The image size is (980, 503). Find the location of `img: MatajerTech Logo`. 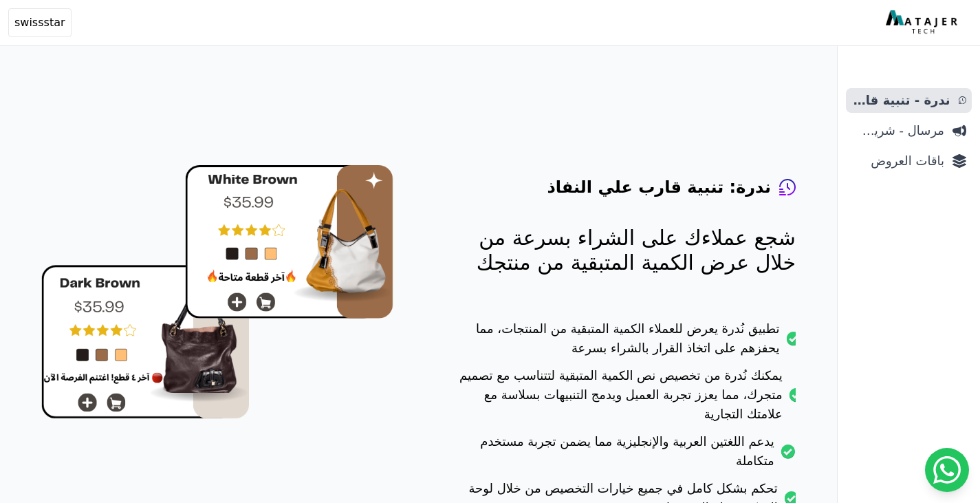

img: MatajerTech Logo is located at coordinates (923, 23).